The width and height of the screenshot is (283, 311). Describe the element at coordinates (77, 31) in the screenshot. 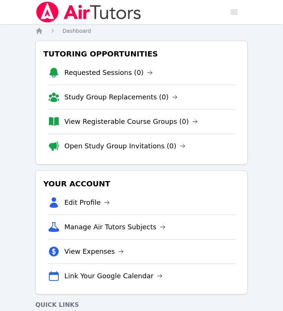

I see `span: Dashboard` at that location.